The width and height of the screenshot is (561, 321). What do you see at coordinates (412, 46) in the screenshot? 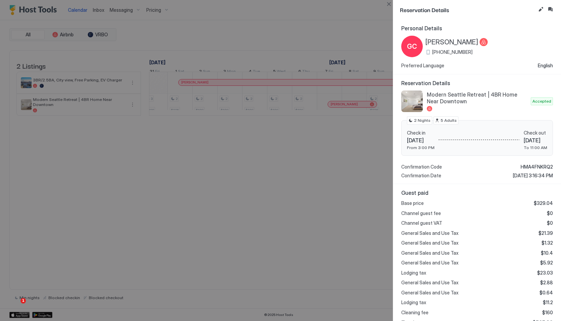
I see `span: GC` at bounding box center [412, 46].